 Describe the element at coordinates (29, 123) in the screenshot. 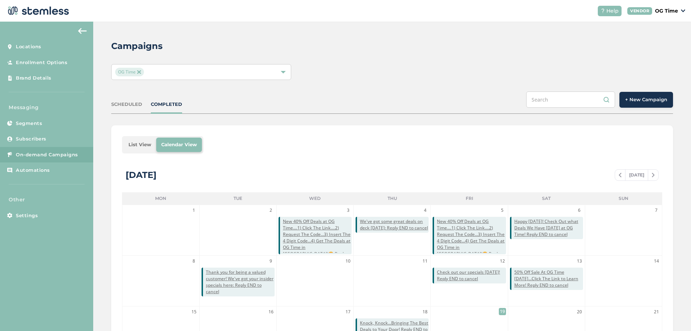

I see `span: Segments` at that location.